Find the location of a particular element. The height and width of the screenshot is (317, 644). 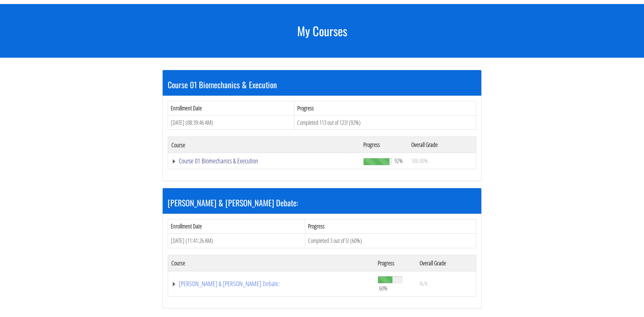

a: Course 01 Biomechanics & Execution is located at coordinates (264, 161).